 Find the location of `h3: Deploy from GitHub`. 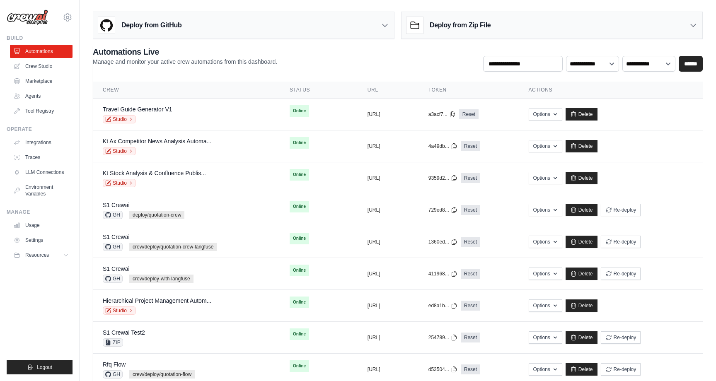

h3: Deploy from GitHub is located at coordinates (151, 25).